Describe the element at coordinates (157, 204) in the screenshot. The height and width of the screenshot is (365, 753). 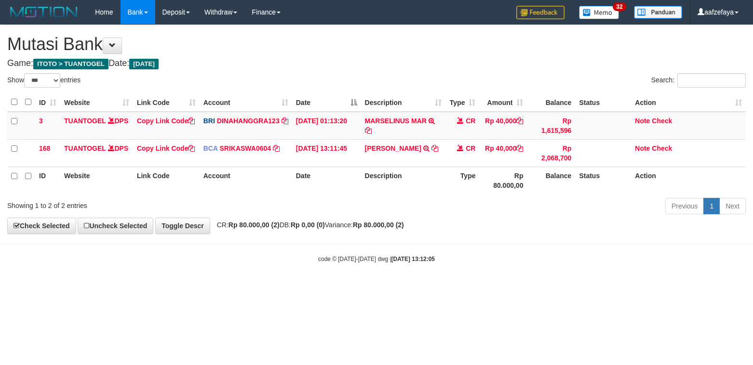
I see `div: Showing 1 to 2 of 2 entries` at that location.